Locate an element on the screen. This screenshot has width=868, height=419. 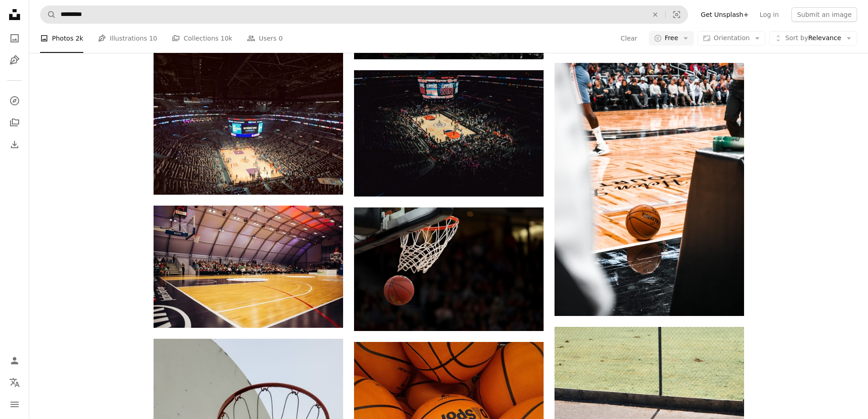
a: Photos is located at coordinates (15, 38).